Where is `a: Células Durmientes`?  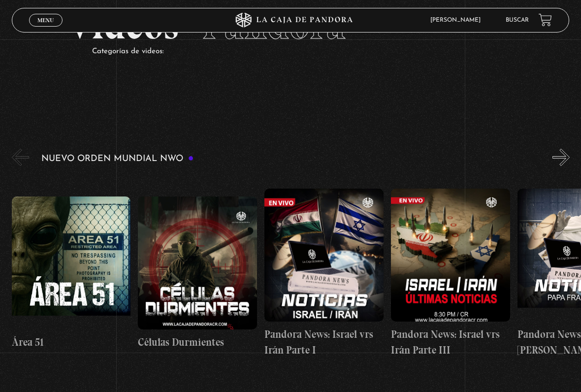 a: Células Durmientes is located at coordinates (198, 273).